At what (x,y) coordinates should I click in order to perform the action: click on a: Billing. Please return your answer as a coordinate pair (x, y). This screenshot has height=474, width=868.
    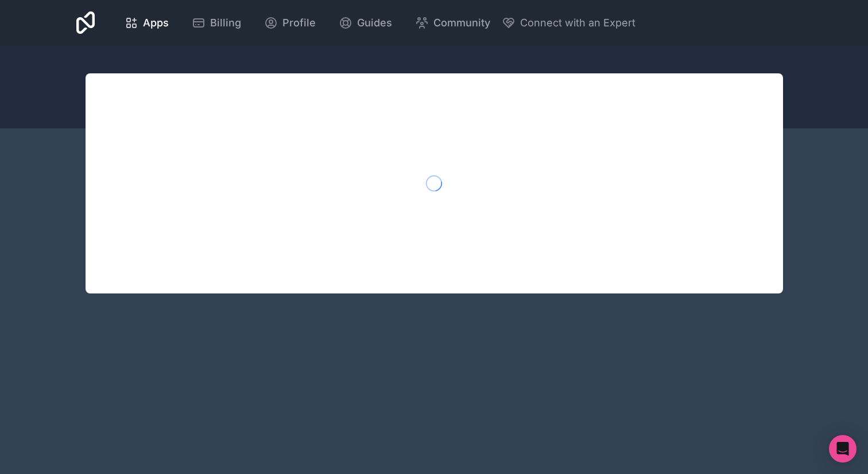
    Looking at the image, I should click on (216, 23).